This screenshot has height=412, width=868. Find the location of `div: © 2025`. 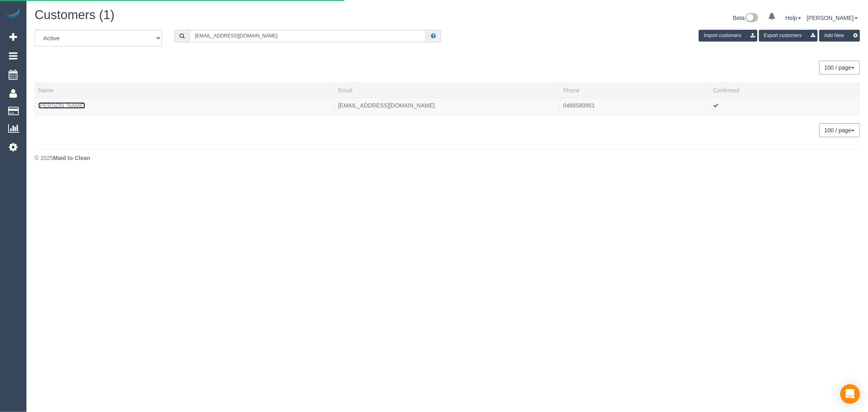

div: © 2025 is located at coordinates (447, 158).